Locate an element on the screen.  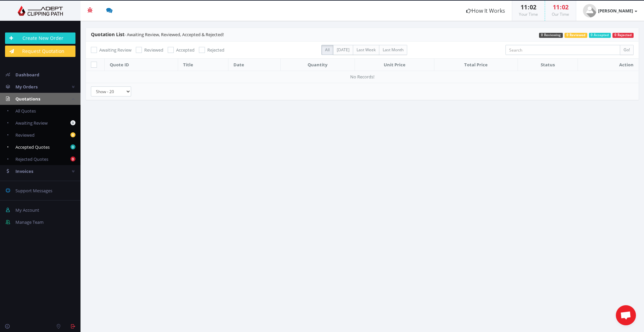
span: 0 Reviewed is located at coordinates (576, 35).